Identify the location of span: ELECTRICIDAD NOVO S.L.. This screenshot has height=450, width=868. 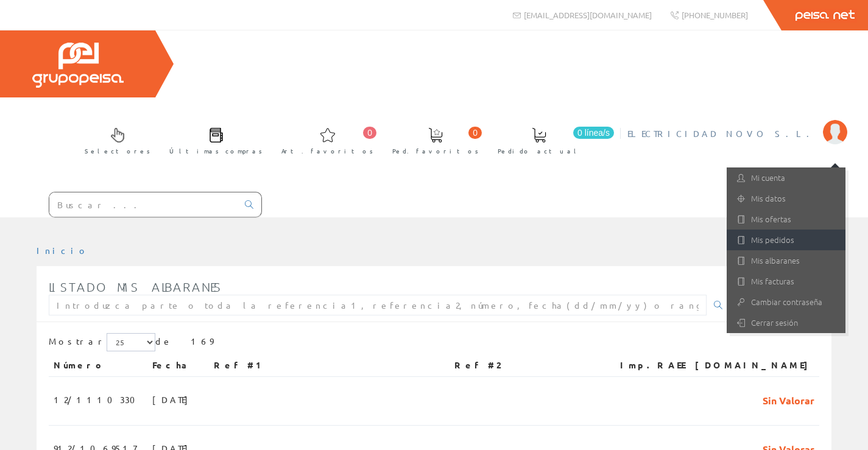
(722, 133).